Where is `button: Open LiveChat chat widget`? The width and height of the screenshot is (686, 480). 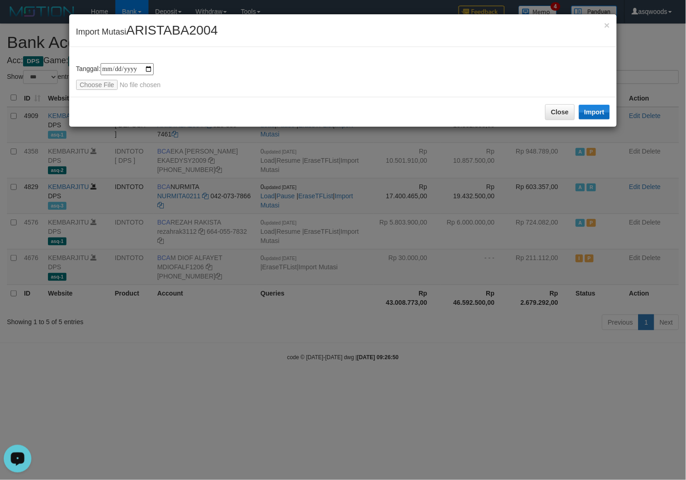
button: Open LiveChat chat widget is located at coordinates (18, 18).